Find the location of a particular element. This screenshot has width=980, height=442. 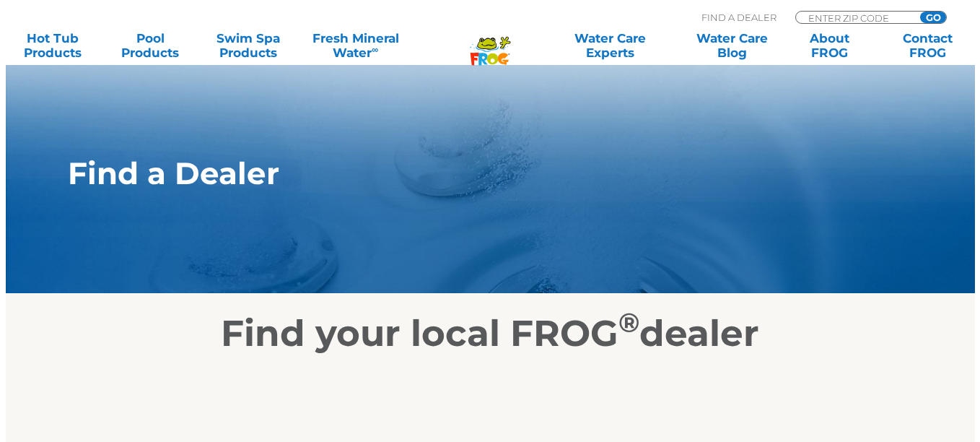

img: Frog Products Logo is located at coordinates (490, 42).